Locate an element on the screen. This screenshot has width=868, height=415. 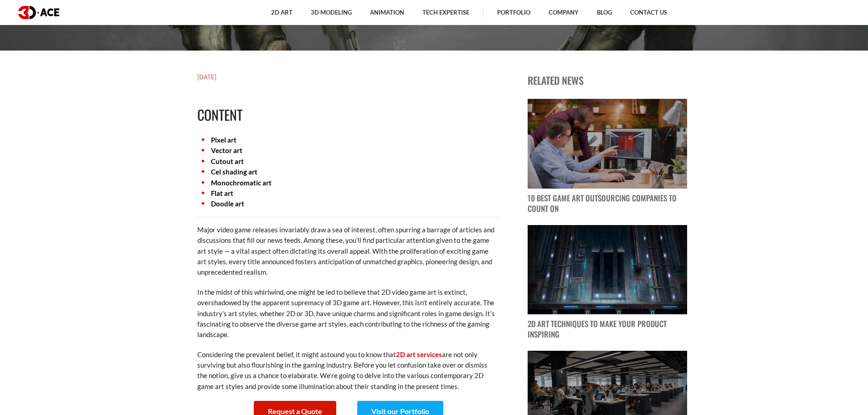
a: blog post image 10 Best Game Art Outsourcing Companies to Count On is located at coordinates (607, 156).